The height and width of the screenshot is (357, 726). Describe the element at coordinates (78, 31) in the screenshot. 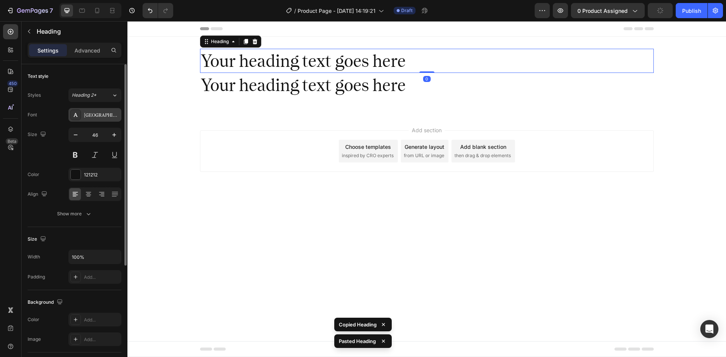

I see `p: Heading` at that location.